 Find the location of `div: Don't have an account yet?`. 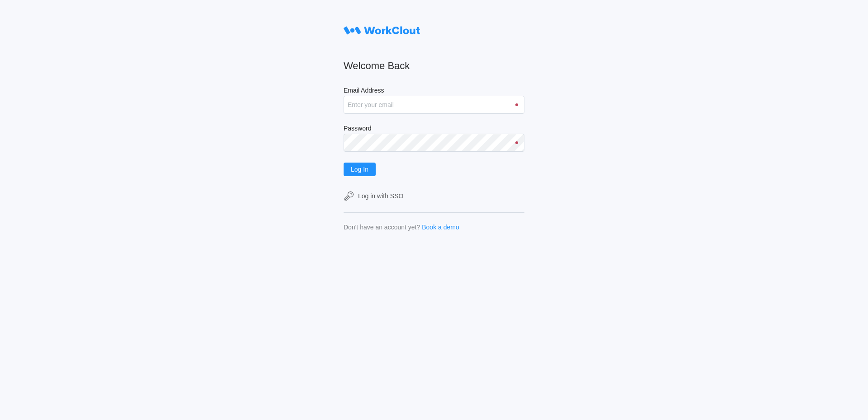

div: Don't have an account yet? is located at coordinates (382, 227).